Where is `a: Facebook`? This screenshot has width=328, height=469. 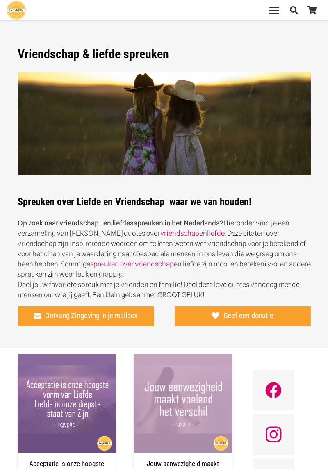
a: Facebook is located at coordinates (273, 390).